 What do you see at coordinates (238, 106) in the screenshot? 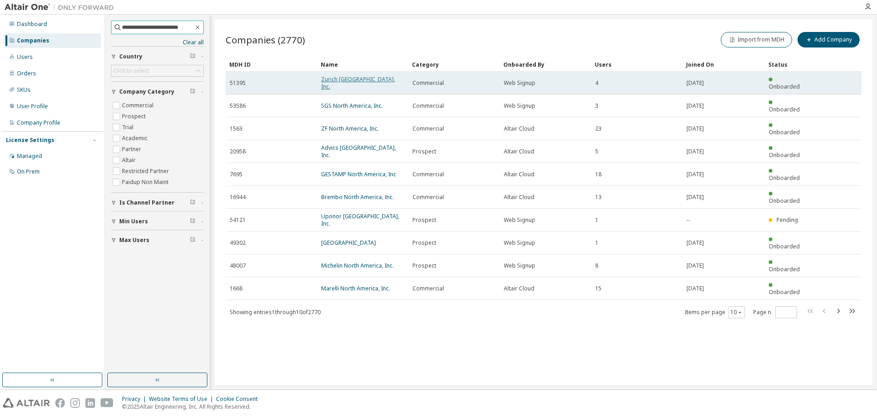
I see `span: 53586` at bounding box center [238, 106].